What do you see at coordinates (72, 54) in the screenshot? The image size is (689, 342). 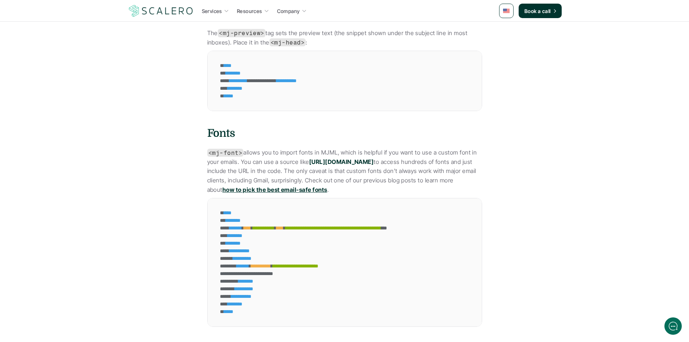 I see `button: New conversation` at bounding box center [72, 54].